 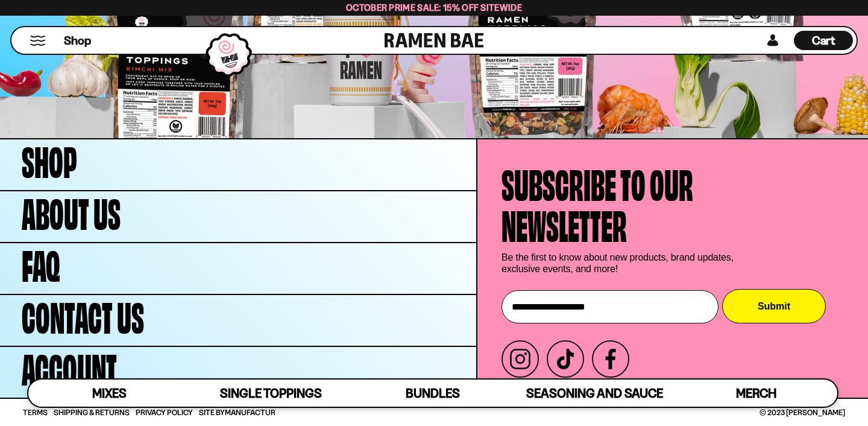 I want to click on span: Site By, so click(x=237, y=412).